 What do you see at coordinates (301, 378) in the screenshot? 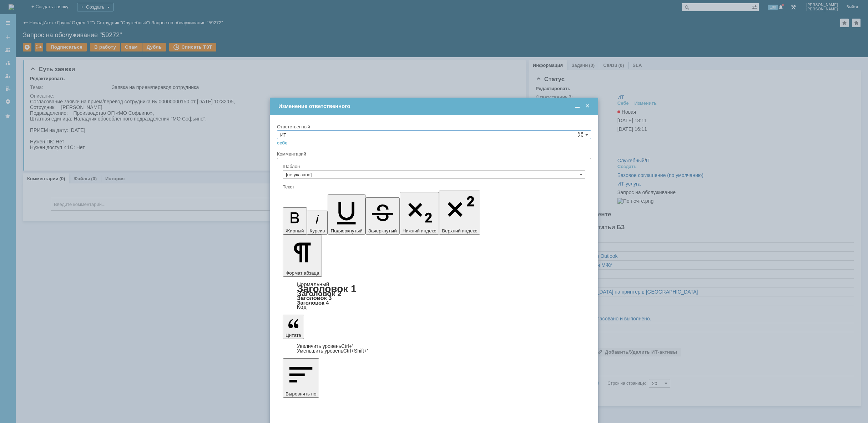
I see `button: Выровнять по` at bounding box center [301, 378].